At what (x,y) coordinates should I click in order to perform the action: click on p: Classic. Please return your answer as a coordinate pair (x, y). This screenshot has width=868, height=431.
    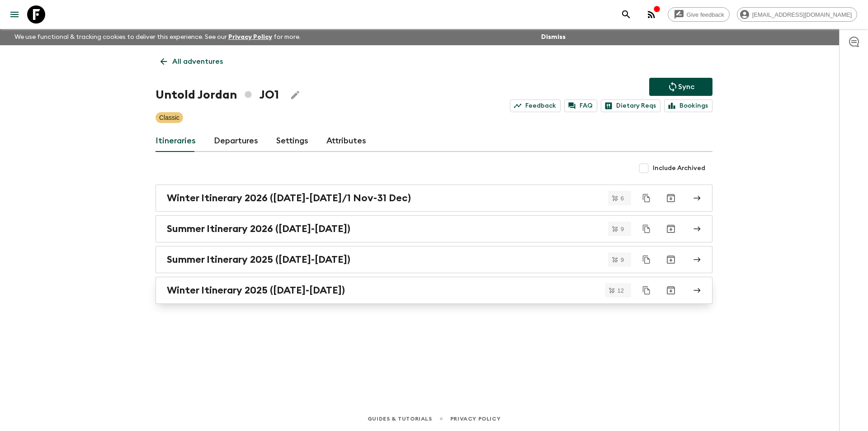
    Looking at the image, I should click on (169, 118).